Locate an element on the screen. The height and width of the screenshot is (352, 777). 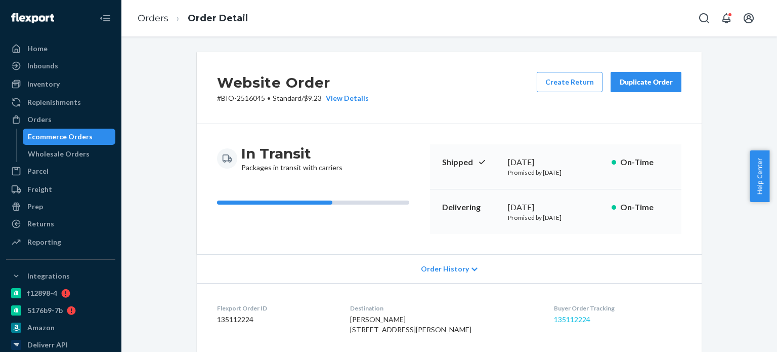
div: Home is located at coordinates (37, 49).